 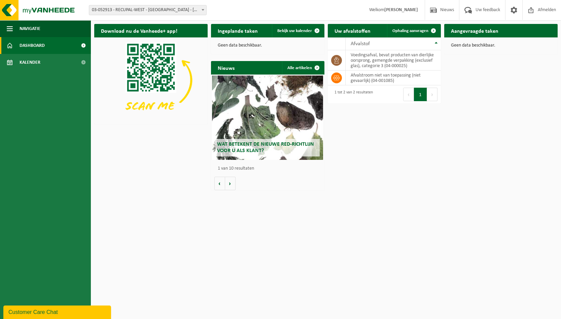 What do you see at coordinates (410, 31) in the screenshot?
I see `span: Ophaling aanvragen` at bounding box center [410, 31].